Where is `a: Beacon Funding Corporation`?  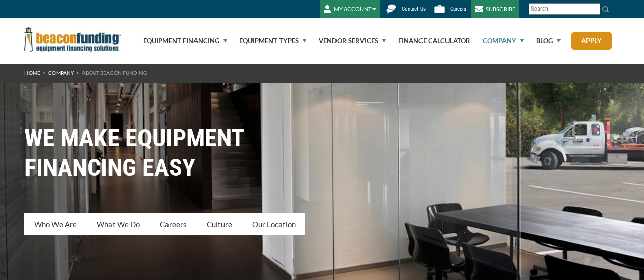
a: Beacon Funding Corporation is located at coordinates (73, 39).